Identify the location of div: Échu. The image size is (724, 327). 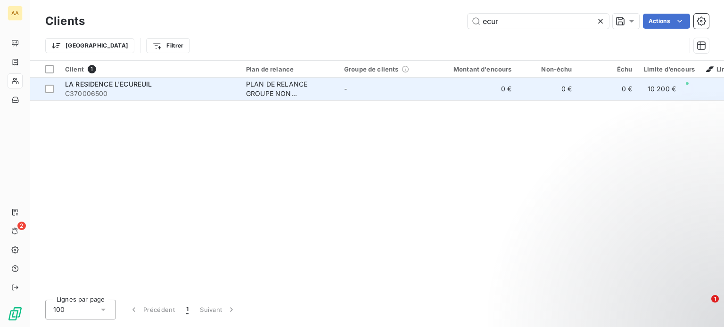
(608, 69).